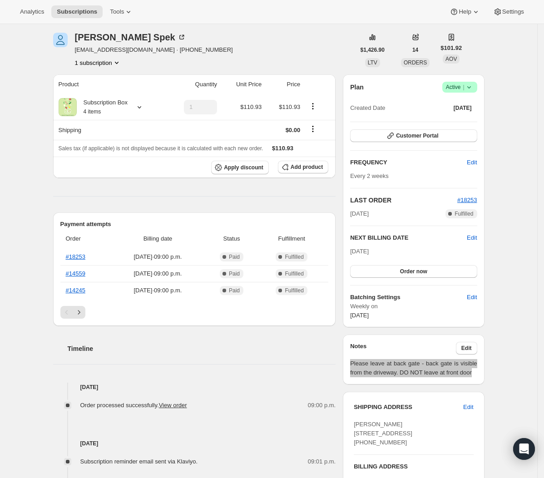  I want to click on h3: Notes, so click(403, 349).